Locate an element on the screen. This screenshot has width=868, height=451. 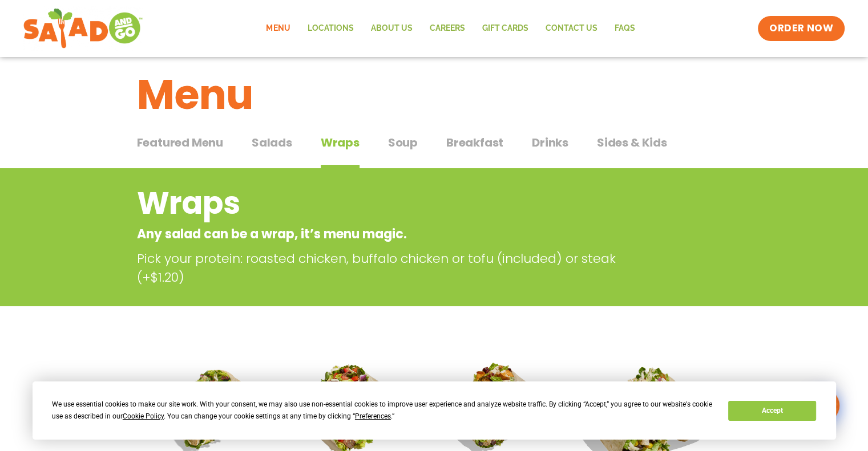
div: Tabbed content is located at coordinates (434, 150).